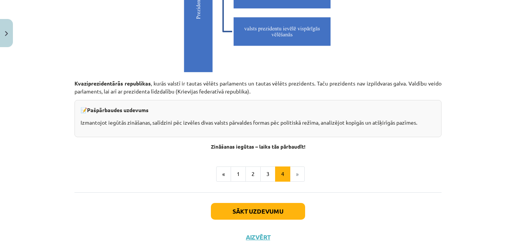 The height and width of the screenshot is (244, 516). I want to click on nav: Page navigation example, so click(258, 174).